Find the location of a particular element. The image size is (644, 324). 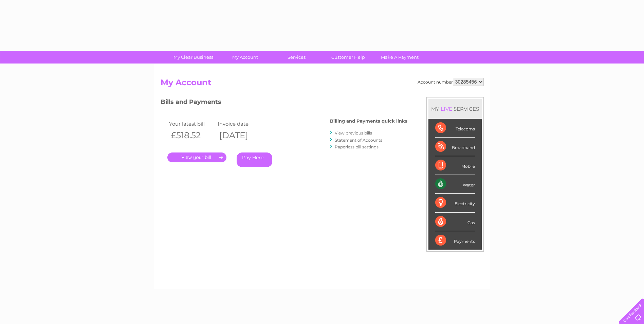

a: View previous bills is located at coordinates (354, 133).